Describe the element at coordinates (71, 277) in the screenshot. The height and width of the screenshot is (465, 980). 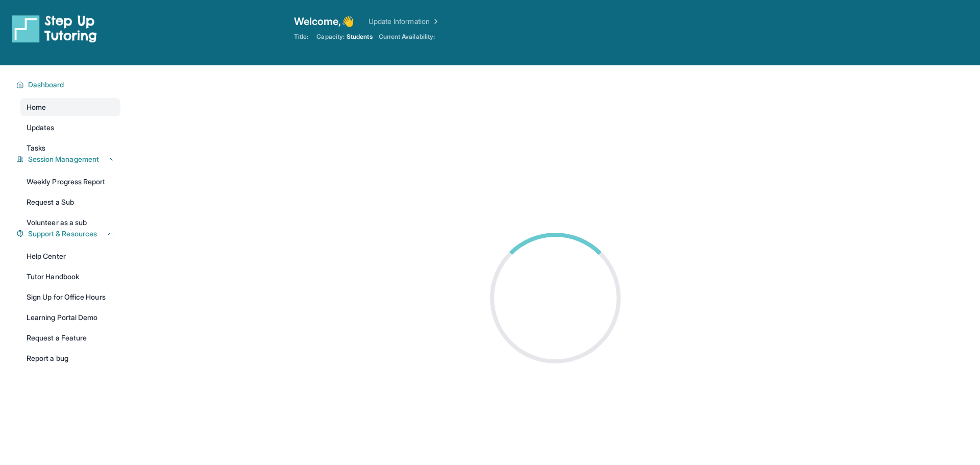
I see `a: Tutor Handbook` at that location.